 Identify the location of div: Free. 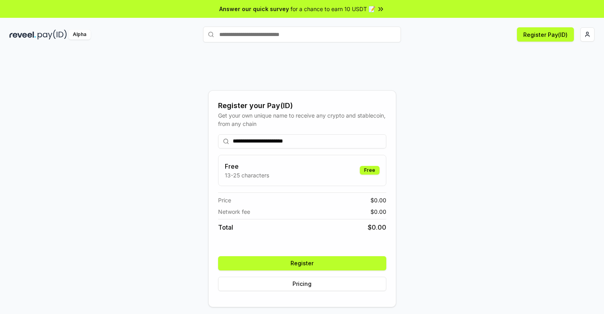
(370, 170).